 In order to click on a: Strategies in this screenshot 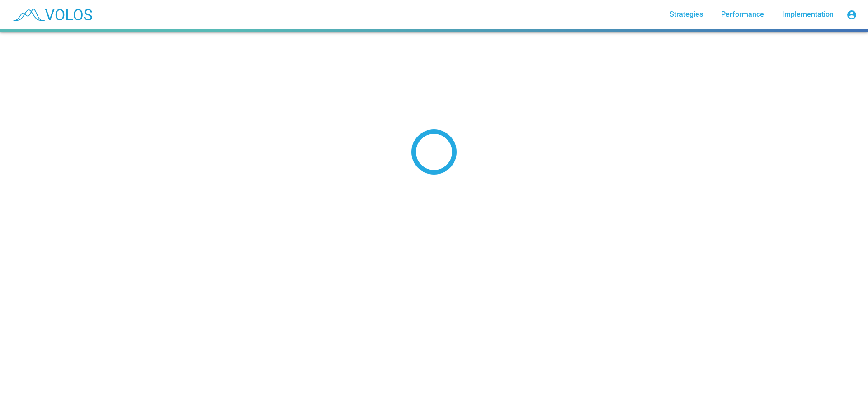, I will do `click(686, 14)`.